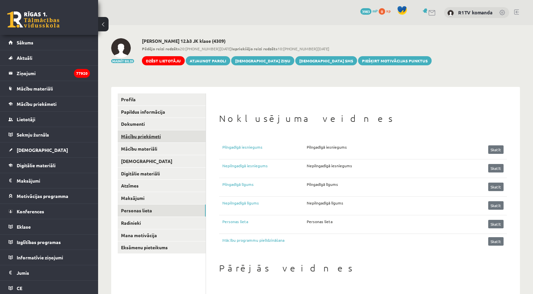 This screenshot has height=294, width=533. What do you see at coordinates (49, 73) in the screenshot?
I see `a: Ziņojumi77920` at bounding box center [49, 73].